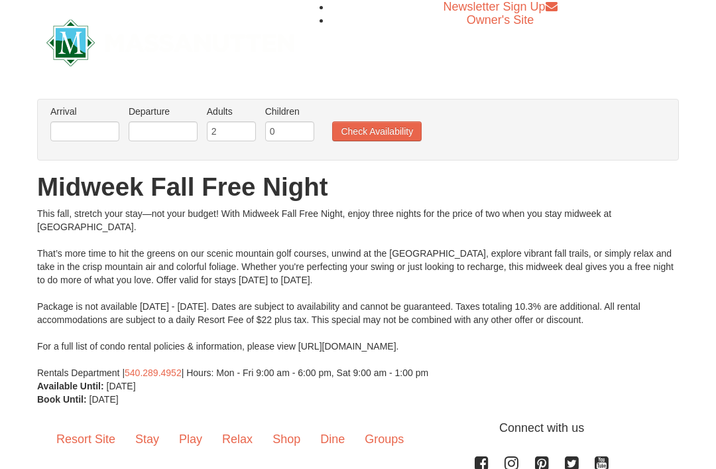 The height and width of the screenshot is (469, 716). Describe the element at coordinates (85, 111) in the screenshot. I see `label: Arrival` at that location.